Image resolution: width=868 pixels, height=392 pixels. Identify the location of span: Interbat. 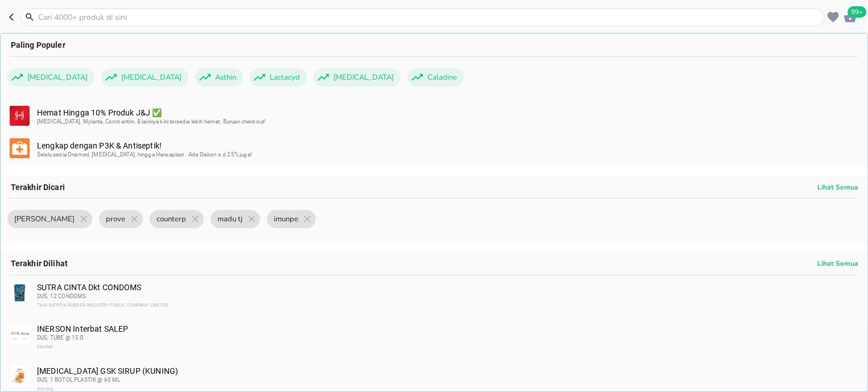
(45, 347).